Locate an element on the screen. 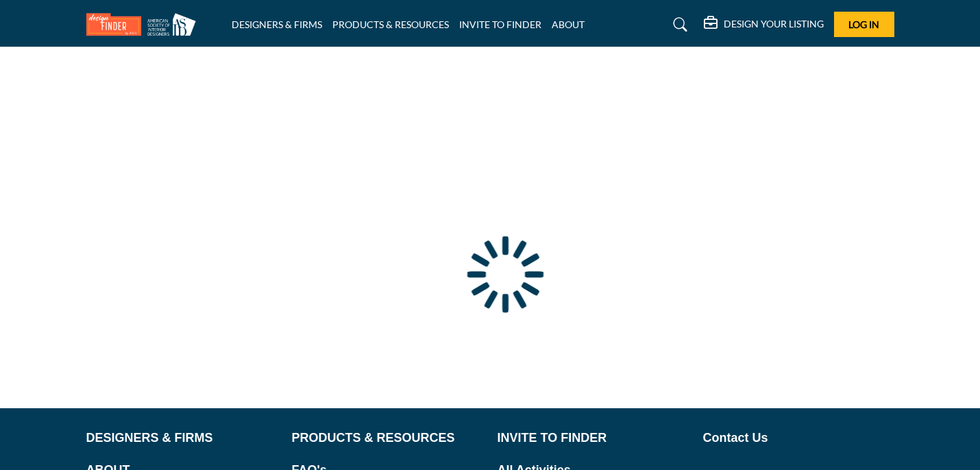  button: Log In is located at coordinates (864, 24).